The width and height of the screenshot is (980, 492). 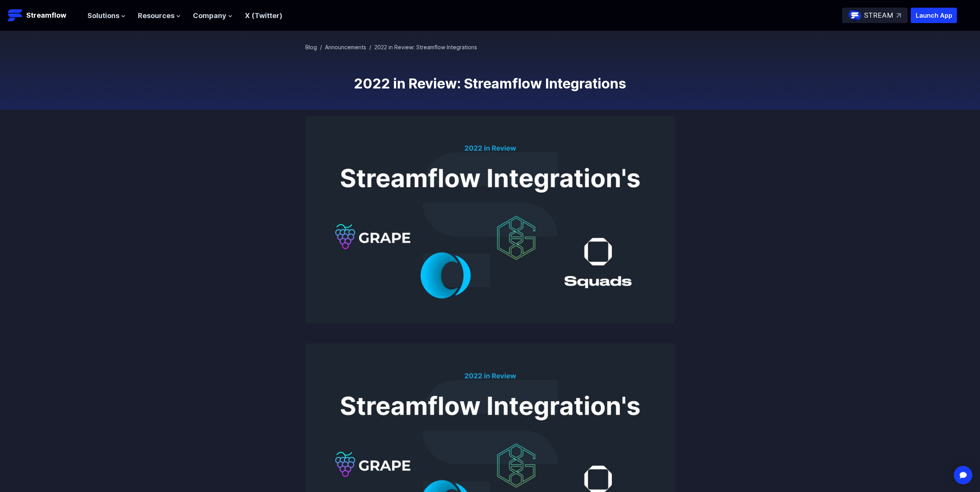 What do you see at coordinates (878, 15) in the screenshot?
I see `p: STREAM` at bounding box center [878, 15].